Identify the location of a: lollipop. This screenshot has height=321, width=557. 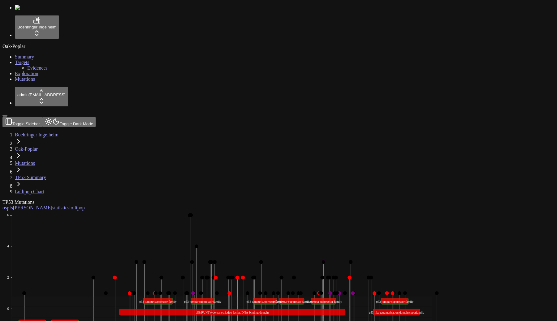
(77, 208).